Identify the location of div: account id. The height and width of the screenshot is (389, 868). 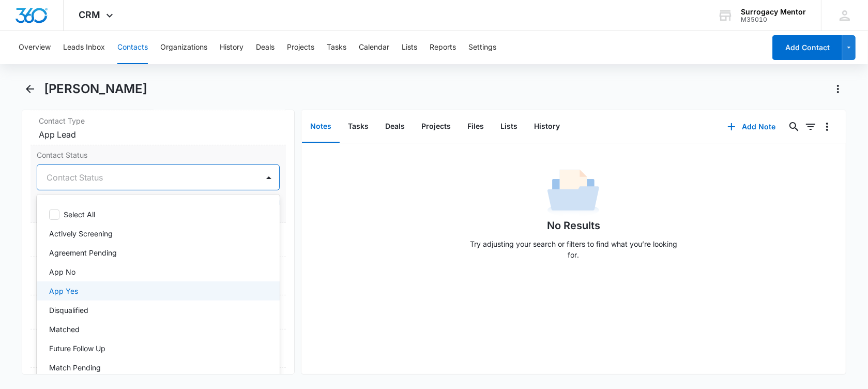
(773, 19).